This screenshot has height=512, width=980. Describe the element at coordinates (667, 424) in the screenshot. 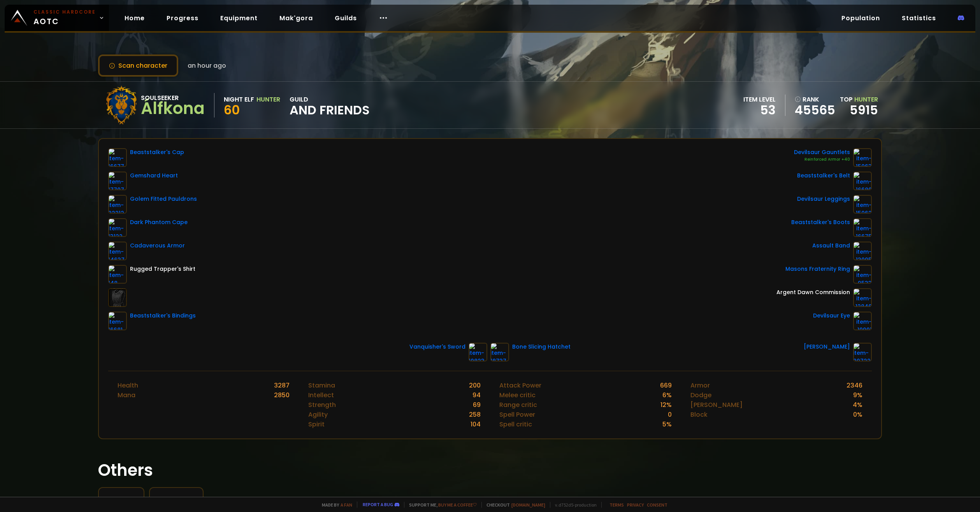

I see `div: 5 %` at that location.